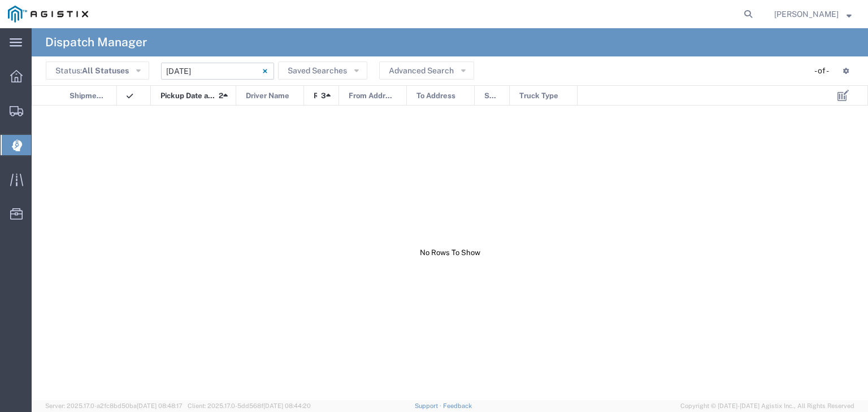 Image resolution: width=868 pixels, height=412 pixels. I want to click on span: 3, so click(323, 96).